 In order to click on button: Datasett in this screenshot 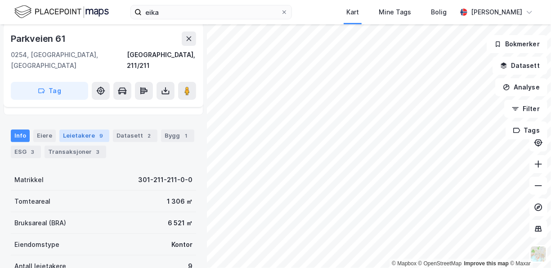, I will do `click(520, 66)`.